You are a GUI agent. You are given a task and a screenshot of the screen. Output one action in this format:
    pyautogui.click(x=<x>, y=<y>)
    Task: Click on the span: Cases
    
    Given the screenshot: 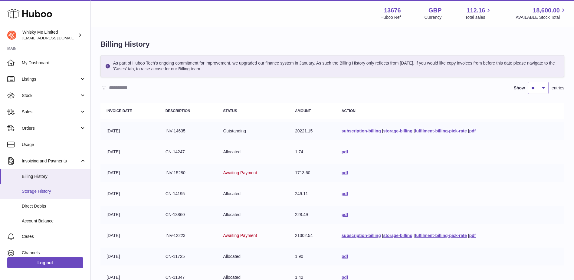 What is the action you would take?
    pyautogui.click(x=54, y=236)
    